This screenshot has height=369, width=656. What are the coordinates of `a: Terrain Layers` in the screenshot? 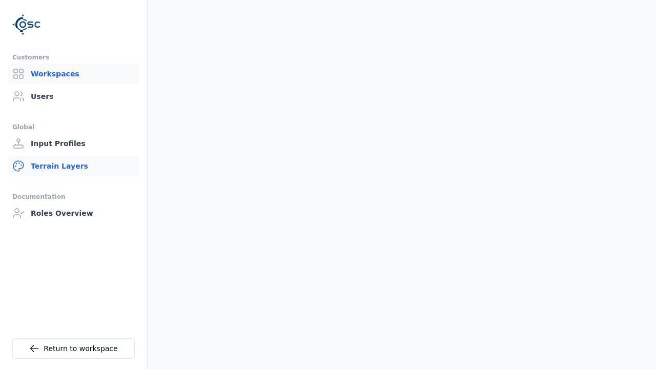 It's located at (73, 166).